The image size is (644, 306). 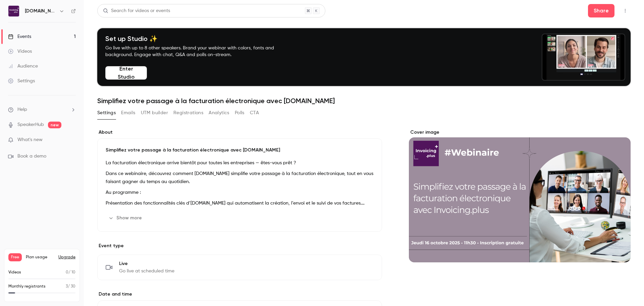 I want to click on p: Videos, so click(x=15, y=272).